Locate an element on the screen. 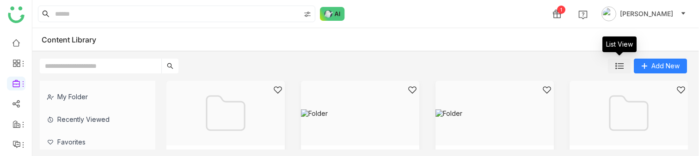  div: My Folder is located at coordinates (94, 97).